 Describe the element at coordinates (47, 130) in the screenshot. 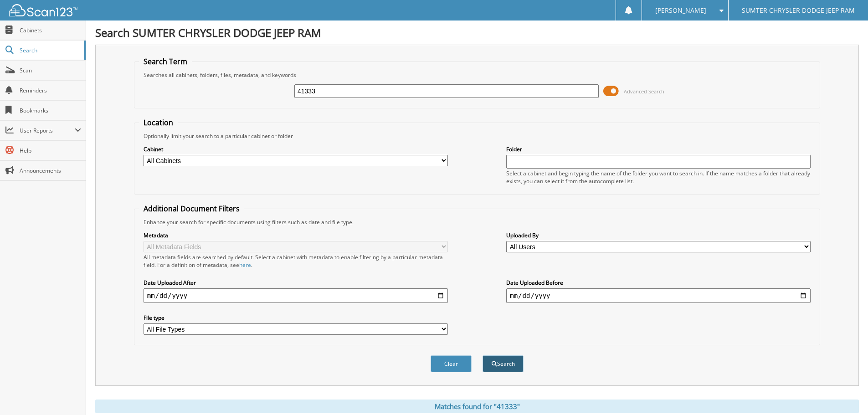

I see `span: User Reports` at that location.